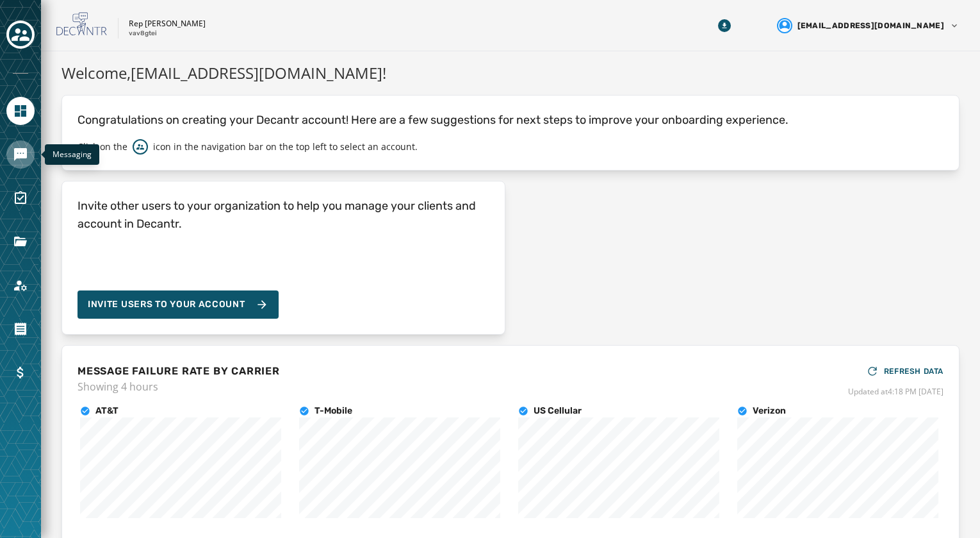  I want to click on a: Navigate to Billing, so click(21, 373).